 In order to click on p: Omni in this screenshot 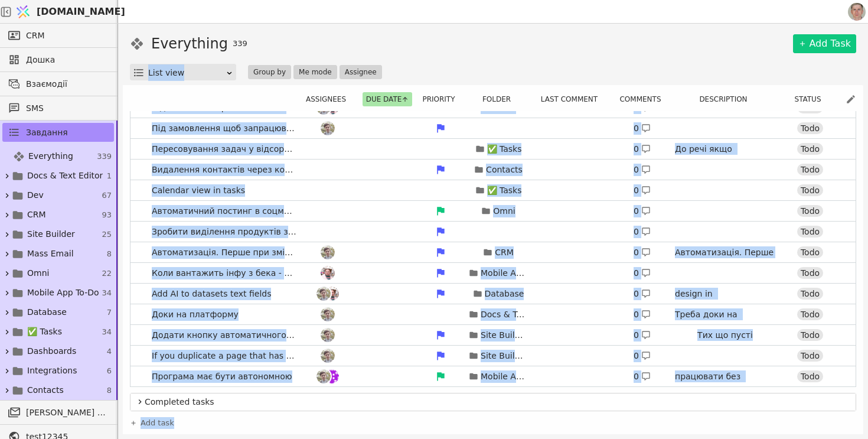, I will do `click(503, 211)`.